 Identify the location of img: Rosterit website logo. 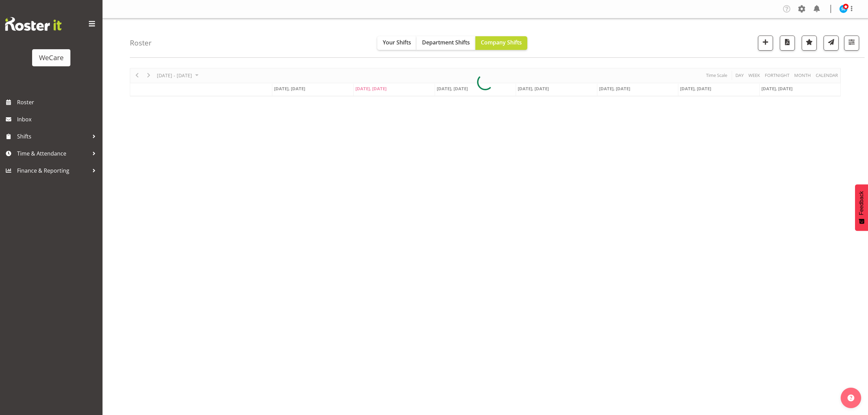
(33, 24).